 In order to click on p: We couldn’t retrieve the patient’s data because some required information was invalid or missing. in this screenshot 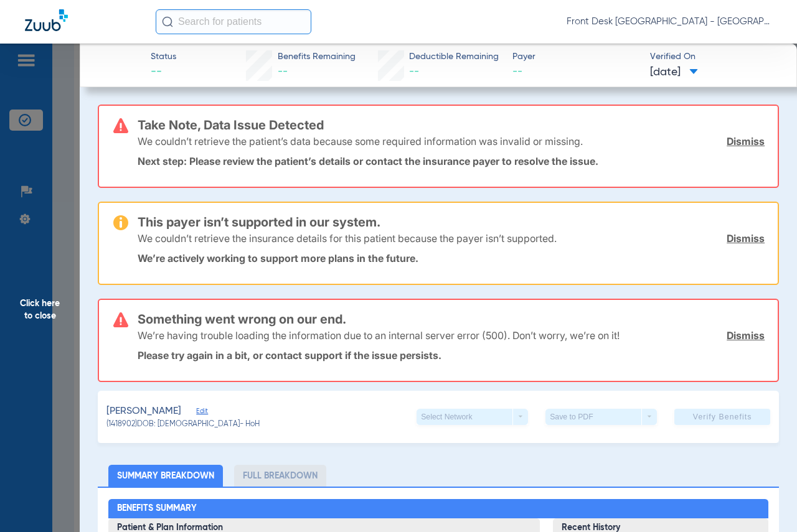, I will do `click(360, 141)`.